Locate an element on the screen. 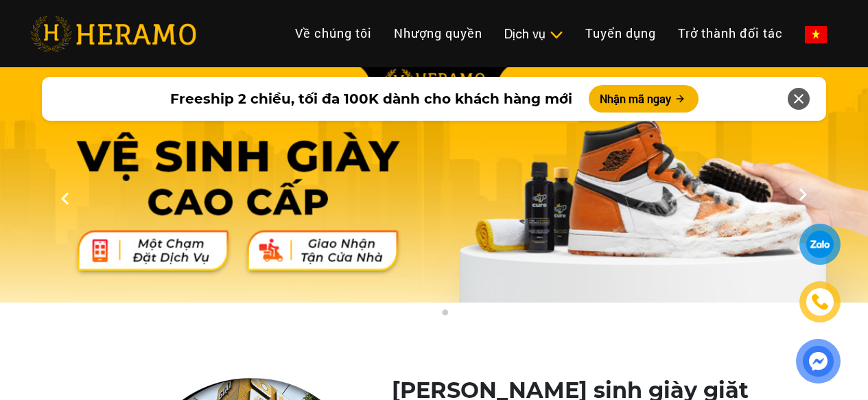  div: Dịch vụ is located at coordinates (533, 34).